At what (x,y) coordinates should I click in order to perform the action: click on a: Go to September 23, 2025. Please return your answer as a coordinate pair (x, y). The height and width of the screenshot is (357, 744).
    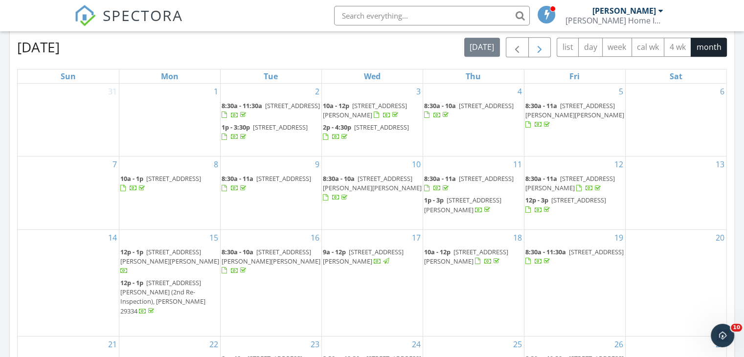
    Looking at the image, I should click on (315, 344).